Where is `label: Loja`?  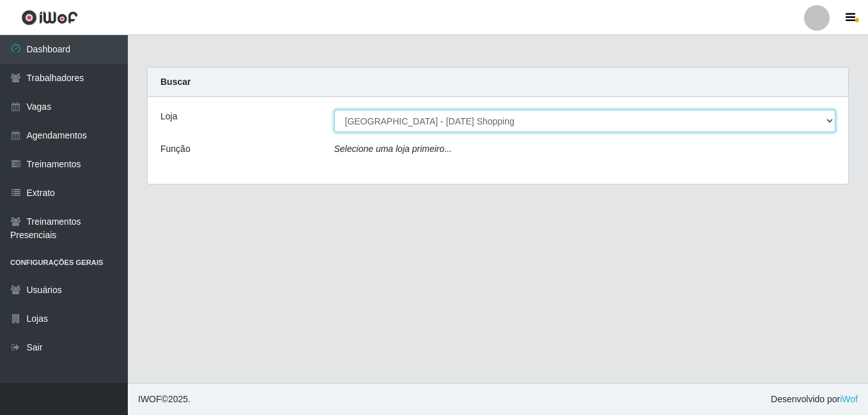 label: Loja is located at coordinates (169, 116).